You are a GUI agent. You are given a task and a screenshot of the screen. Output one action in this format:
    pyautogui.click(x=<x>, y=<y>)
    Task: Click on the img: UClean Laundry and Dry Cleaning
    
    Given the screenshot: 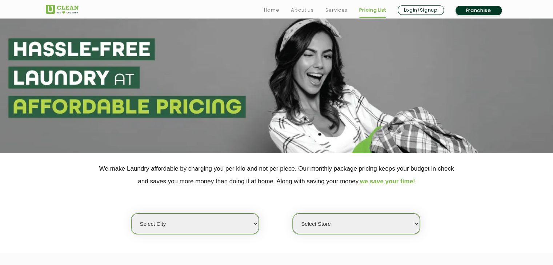 What is the action you would take?
    pyautogui.click(x=62, y=9)
    